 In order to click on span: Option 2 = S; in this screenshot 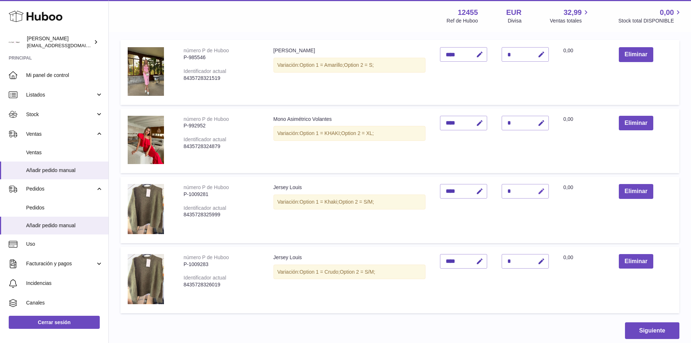, I will do `click(359, 65)`.